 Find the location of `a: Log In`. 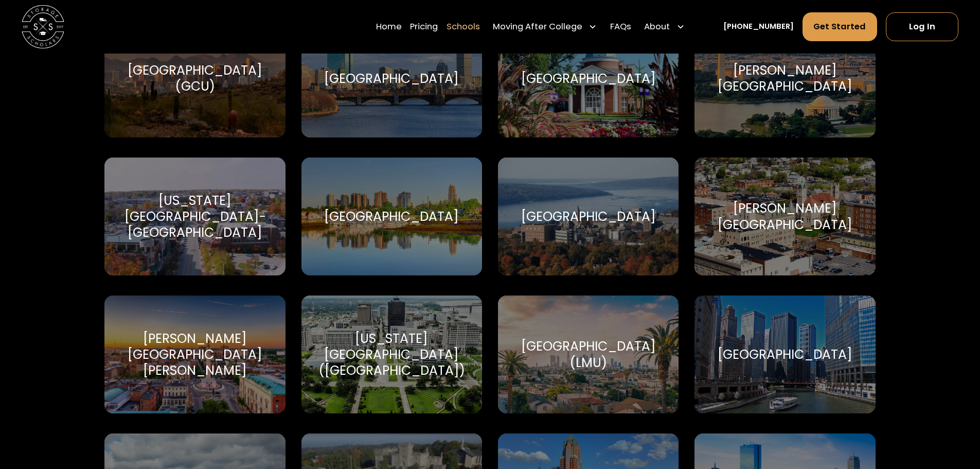

a: Log In is located at coordinates (922, 27).